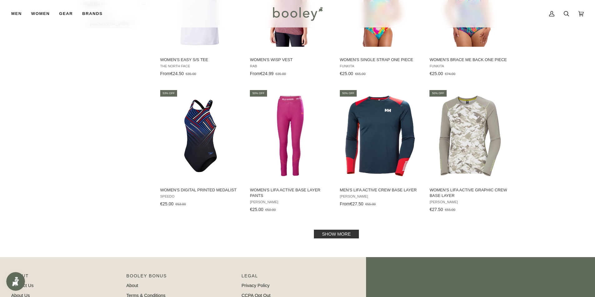  What do you see at coordinates (469, 152) in the screenshot?
I see `a: Women's Lifa Active Graphic Crew Base Layer` at bounding box center [469, 152].